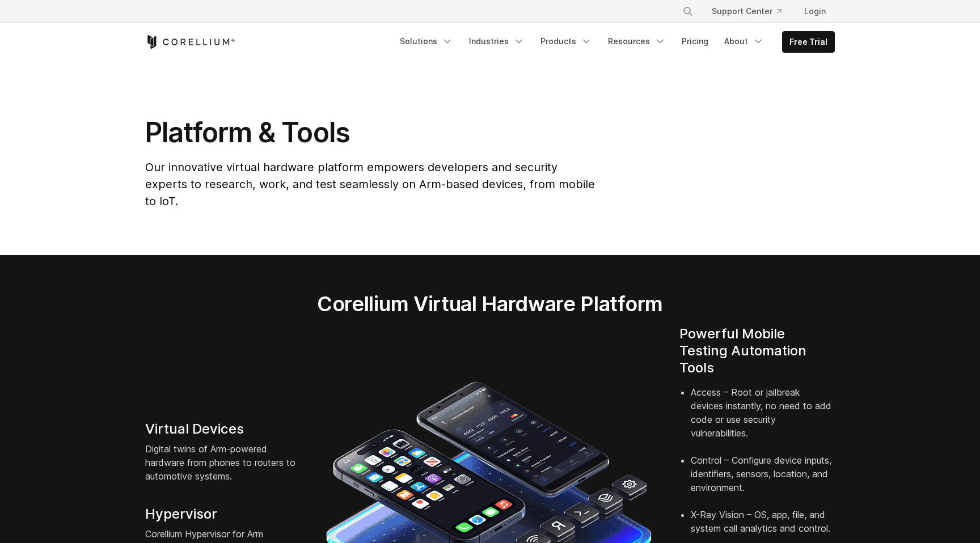 The height and width of the screenshot is (543, 980). What do you see at coordinates (371, 133) in the screenshot?
I see `h1: Platform & Tools` at bounding box center [371, 133].